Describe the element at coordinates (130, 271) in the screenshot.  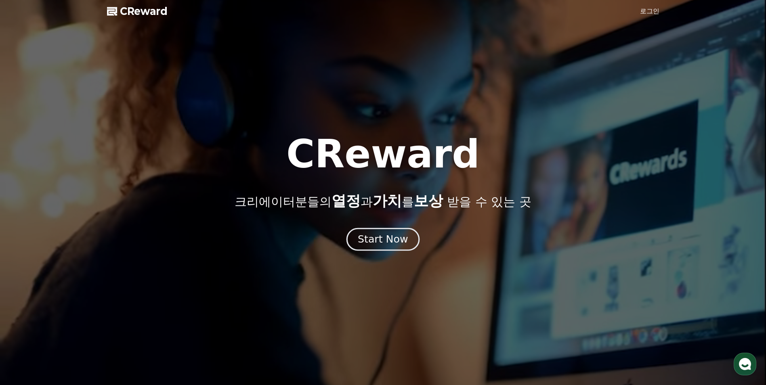
I see `span: 설정` at that location.